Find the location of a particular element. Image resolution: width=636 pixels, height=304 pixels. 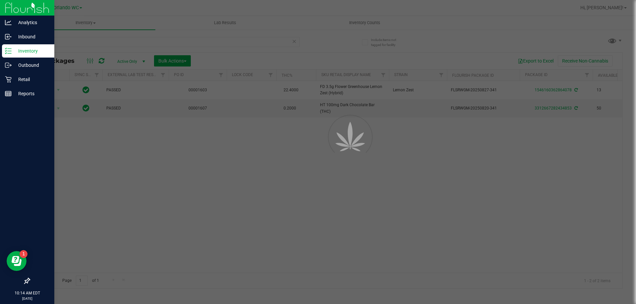

p: Inventory is located at coordinates (31, 51).